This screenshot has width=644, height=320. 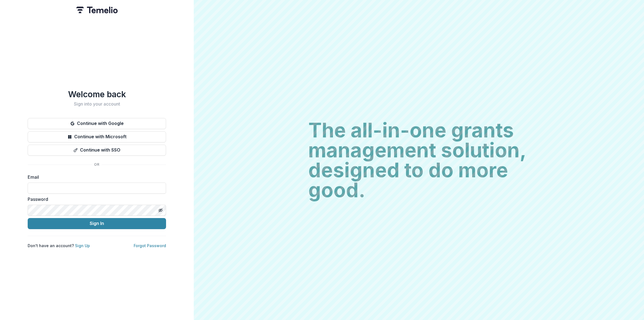 What do you see at coordinates (97, 150) in the screenshot?
I see `button: Continue with SSO` at bounding box center [97, 150].